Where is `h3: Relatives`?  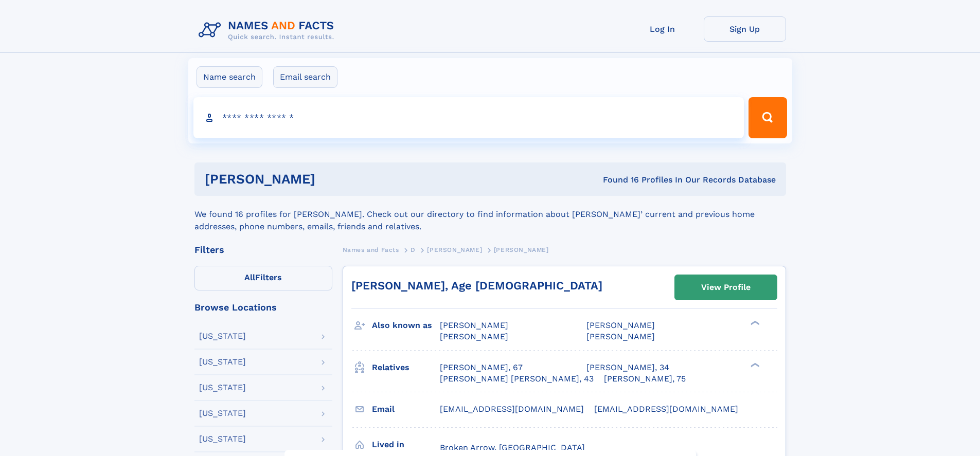
h3: Relatives is located at coordinates (406, 367).